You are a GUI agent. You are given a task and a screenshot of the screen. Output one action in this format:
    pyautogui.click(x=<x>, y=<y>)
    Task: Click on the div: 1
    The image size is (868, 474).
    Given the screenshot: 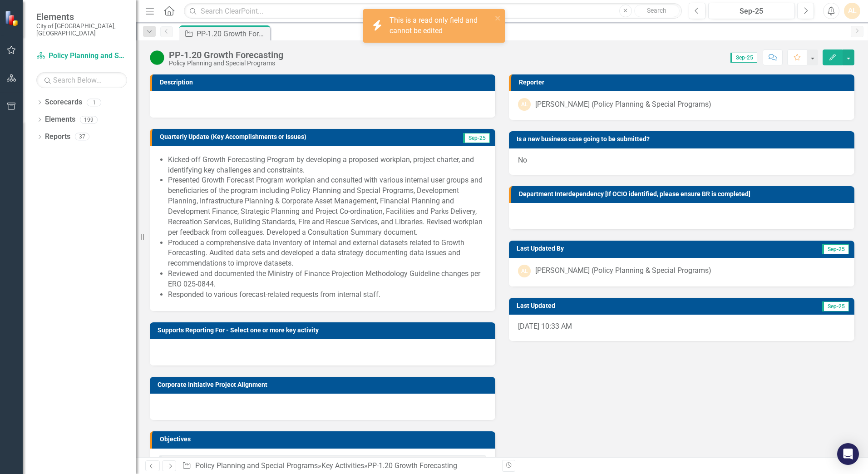 What is the action you would take?
    pyautogui.click(x=94, y=102)
    